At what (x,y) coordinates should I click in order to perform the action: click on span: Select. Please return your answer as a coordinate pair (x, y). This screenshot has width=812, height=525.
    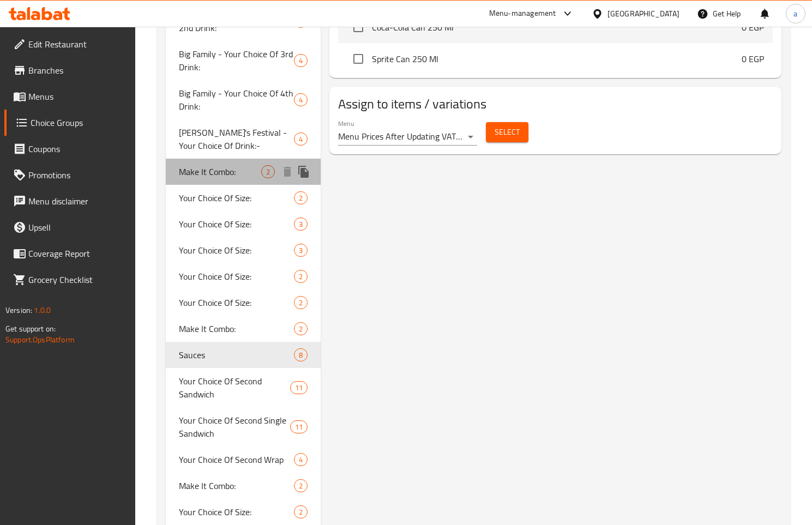
    Looking at the image, I should click on (507, 132).